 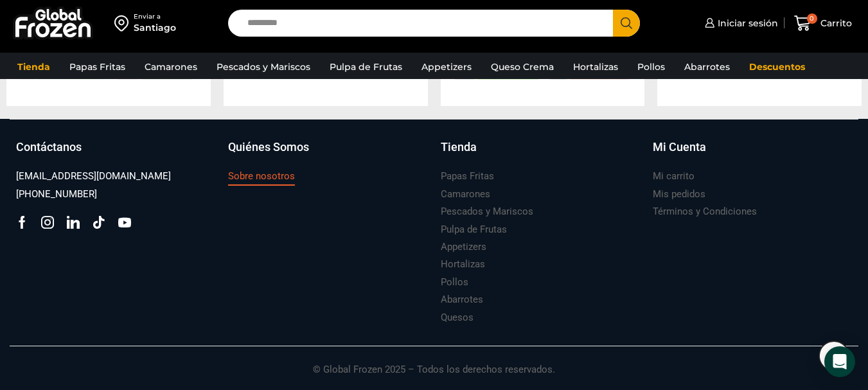 I want to click on a: Sobre nosotros, so click(x=261, y=176).